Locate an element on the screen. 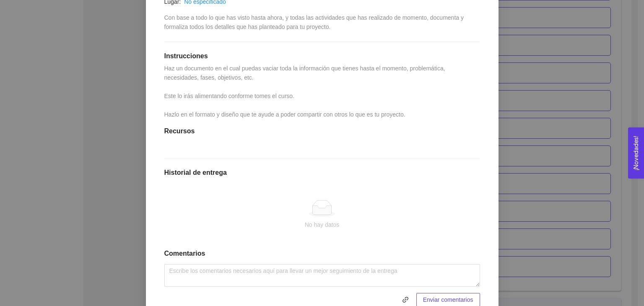 Image resolution: width=644 pixels, height=306 pixels. h1: Recursos is located at coordinates (322, 131).